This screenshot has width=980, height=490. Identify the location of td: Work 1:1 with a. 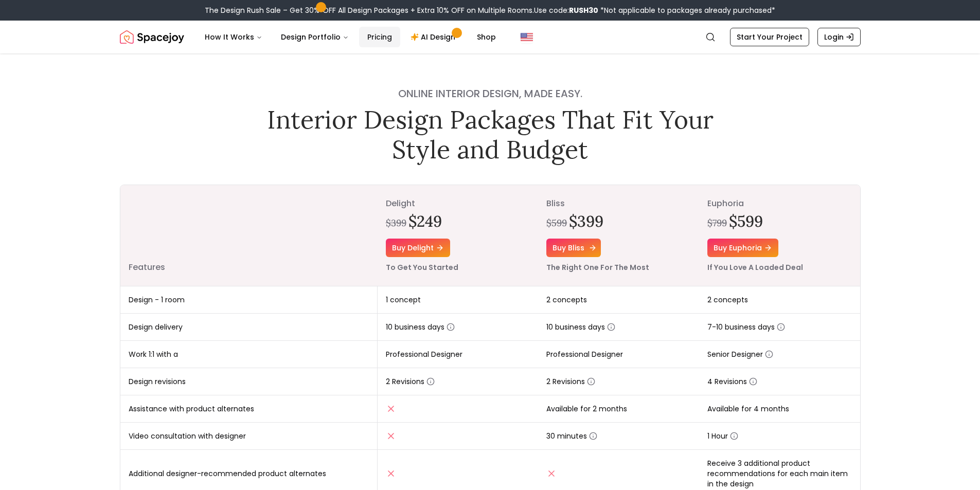
(249, 354).